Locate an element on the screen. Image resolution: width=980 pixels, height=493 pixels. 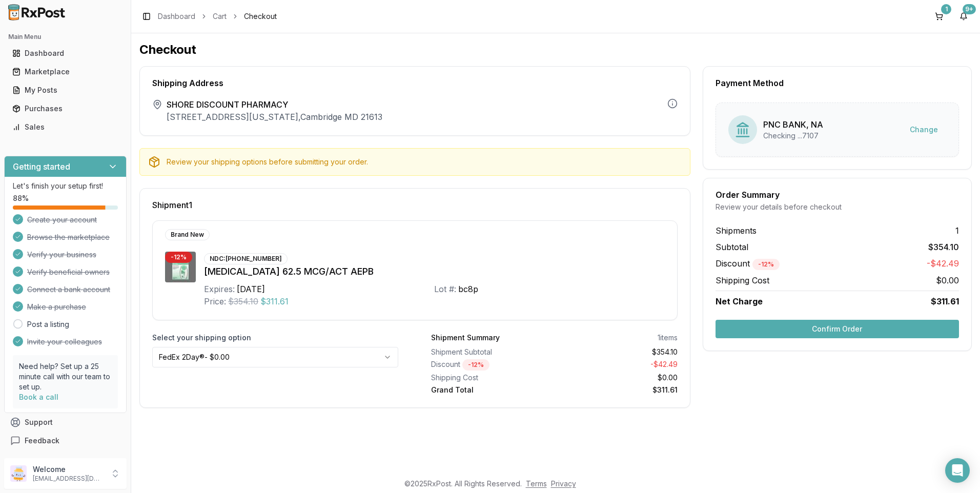
a: Sales is located at coordinates (65, 127).